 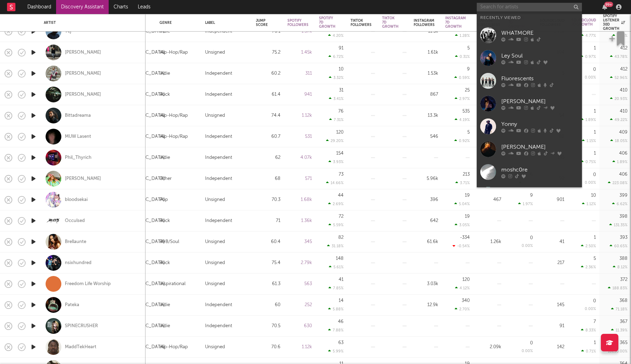 I want to click on div: 41, so click(x=552, y=242).